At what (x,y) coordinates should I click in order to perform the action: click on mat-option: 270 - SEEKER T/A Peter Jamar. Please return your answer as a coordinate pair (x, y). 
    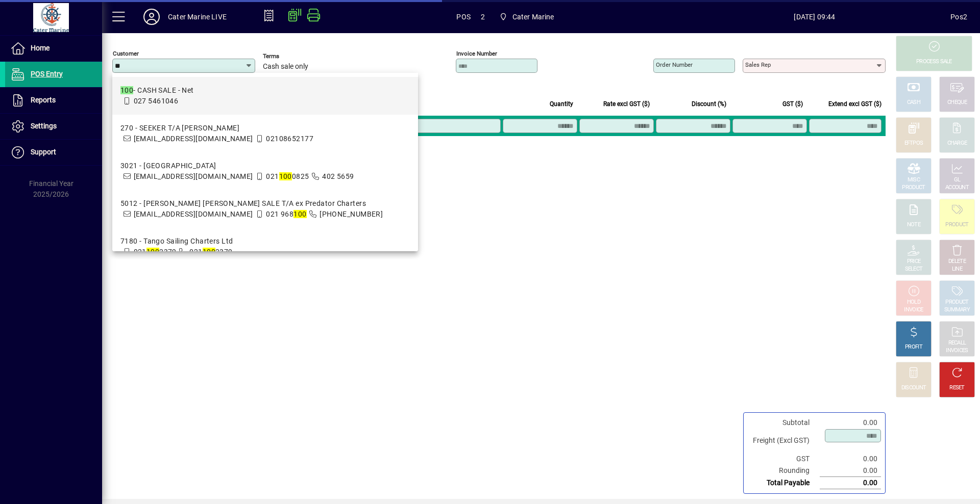
    Looking at the image, I should click on (265, 134).